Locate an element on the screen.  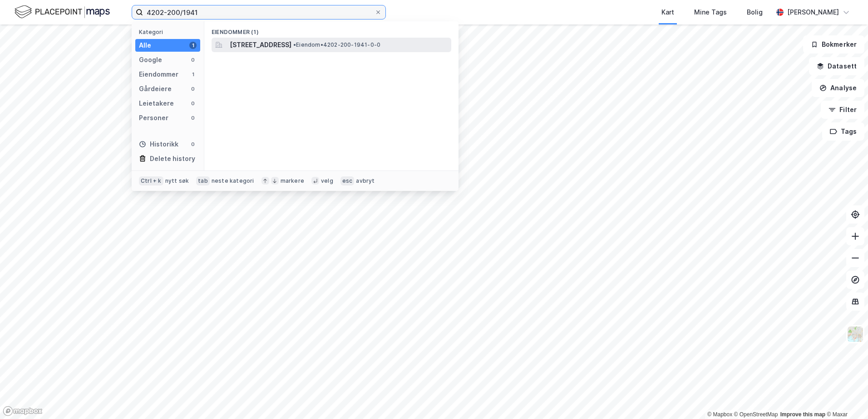
img: logo.f888ab2527a4732fd821a326f86c7f29.svg is located at coordinates (62, 12).